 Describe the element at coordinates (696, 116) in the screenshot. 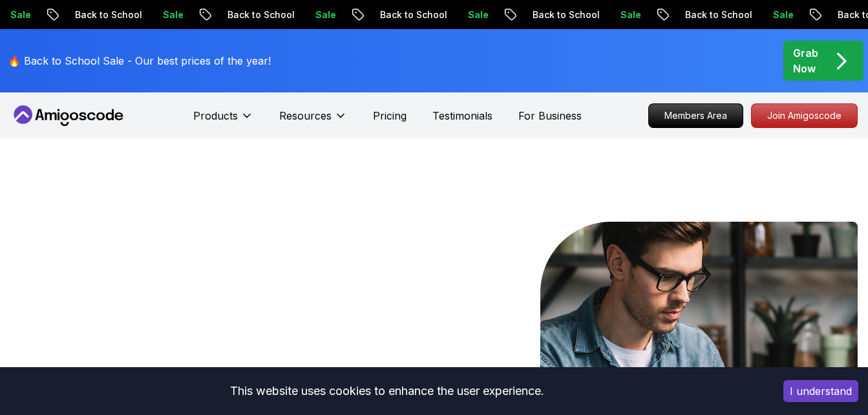

I see `p: Members Area` at that location.